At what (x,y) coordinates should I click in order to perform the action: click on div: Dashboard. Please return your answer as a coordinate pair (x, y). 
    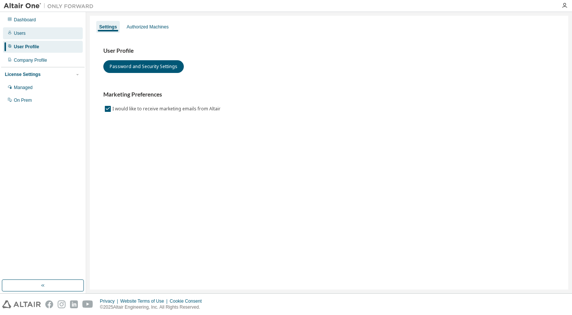
    Looking at the image, I should click on (25, 20).